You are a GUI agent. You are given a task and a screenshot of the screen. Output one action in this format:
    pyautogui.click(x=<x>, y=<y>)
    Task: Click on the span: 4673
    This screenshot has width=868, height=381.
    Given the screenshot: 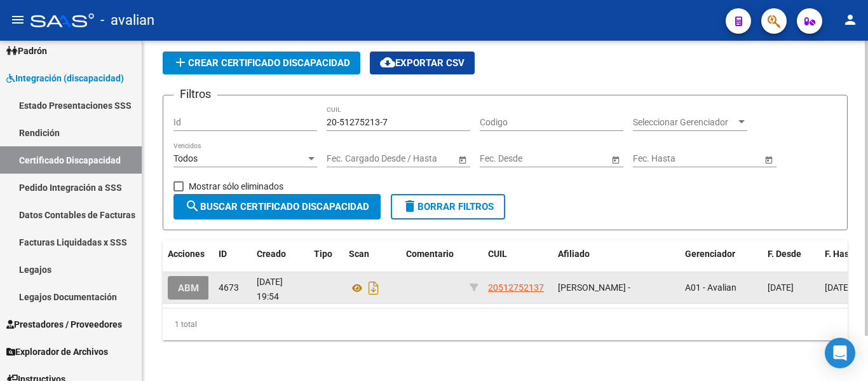 What is the action you would take?
    pyautogui.click(x=229, y=287)
    